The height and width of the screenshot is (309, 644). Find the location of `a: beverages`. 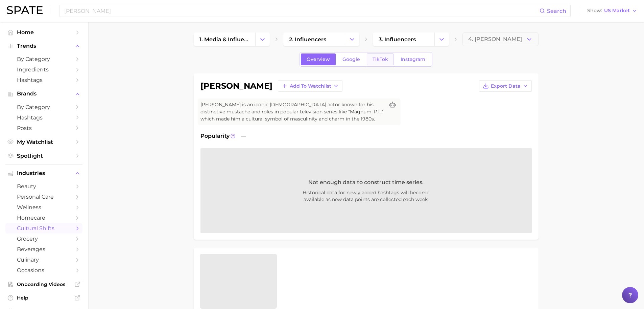

a: beverages is located at coordinates (44, 249).